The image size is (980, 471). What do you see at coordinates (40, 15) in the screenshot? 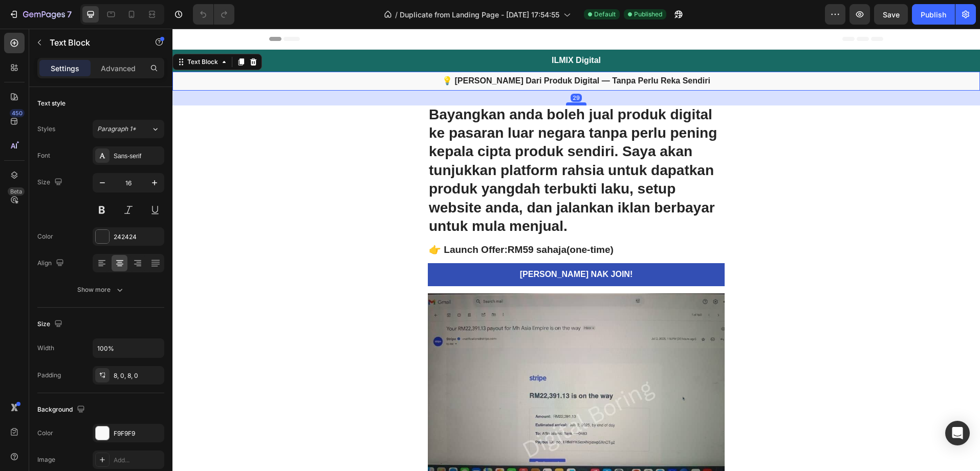
I see `button: 7` at bounding box center [40, 15].